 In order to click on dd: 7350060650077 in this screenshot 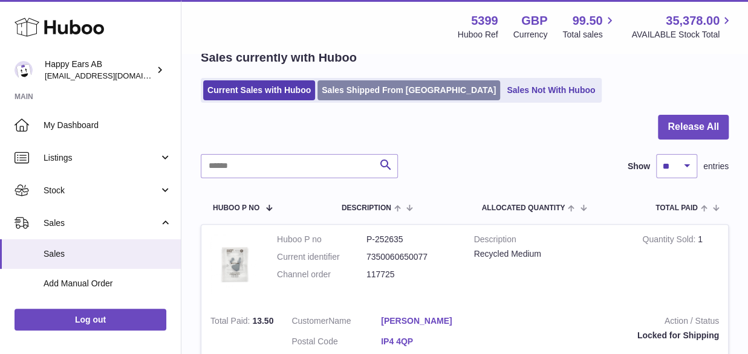, I will do `click(411, 257)`.